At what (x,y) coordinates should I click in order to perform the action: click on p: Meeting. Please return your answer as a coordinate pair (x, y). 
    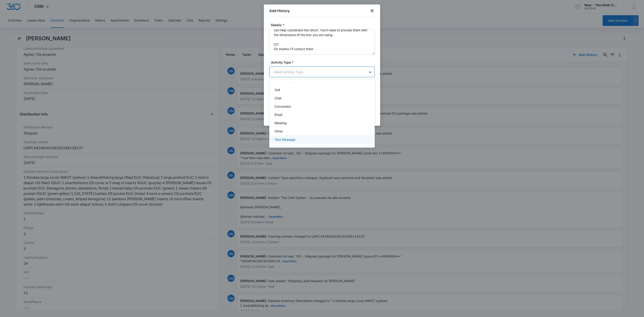
    Looking at the image, I should click on (280, 123).